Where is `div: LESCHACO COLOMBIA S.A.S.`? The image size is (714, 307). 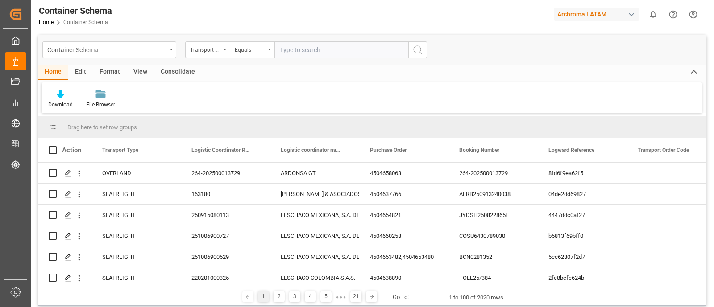
div: LESCHACO COLOMBIA S.A.S. is located at coordinates (315, 278).